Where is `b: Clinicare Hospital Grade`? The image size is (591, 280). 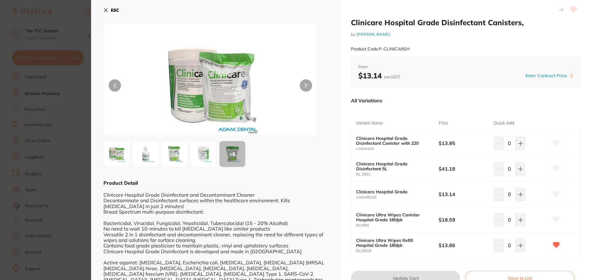
b: Clinicare Hospital Grade is located at coordinates (393, 192).